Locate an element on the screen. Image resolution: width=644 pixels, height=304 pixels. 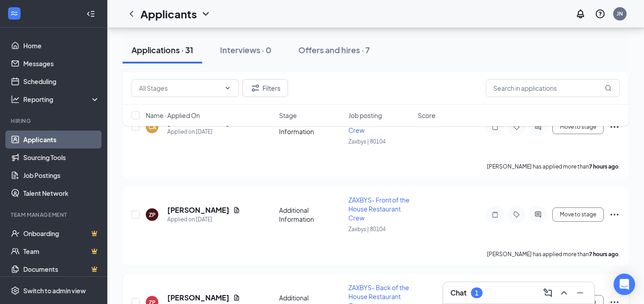
span: Name · Applied On is located at coordinates (173, 115).